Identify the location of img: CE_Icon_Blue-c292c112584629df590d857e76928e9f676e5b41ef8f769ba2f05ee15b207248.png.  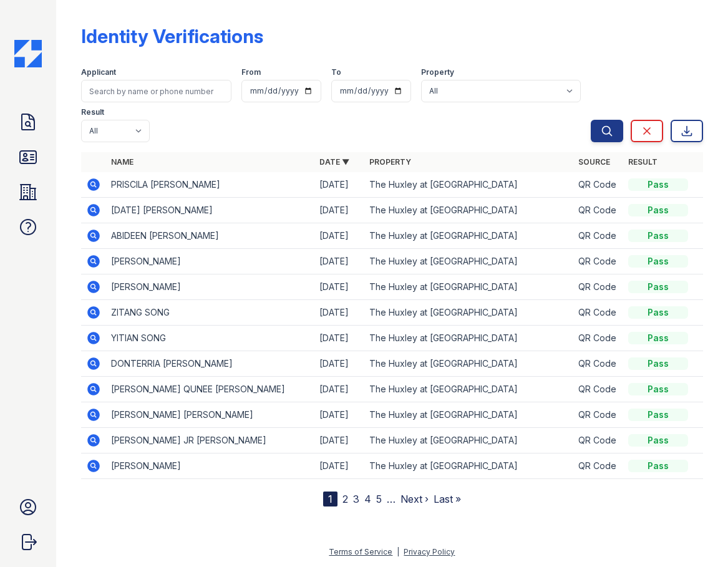
(28, 54).